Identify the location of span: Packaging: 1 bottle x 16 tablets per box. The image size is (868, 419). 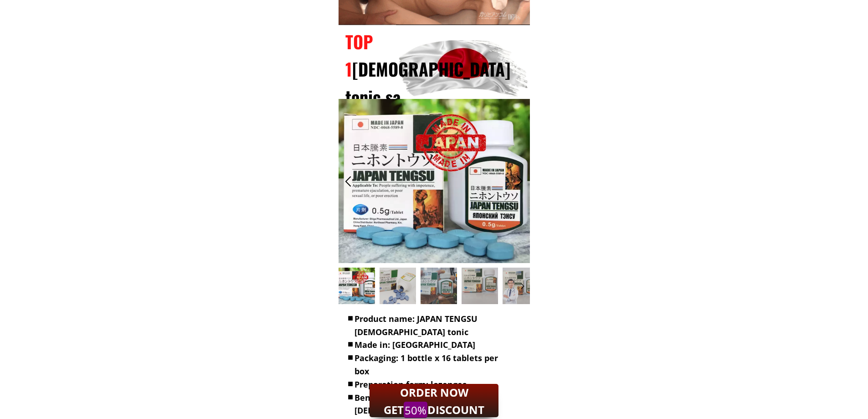
(426, 364).